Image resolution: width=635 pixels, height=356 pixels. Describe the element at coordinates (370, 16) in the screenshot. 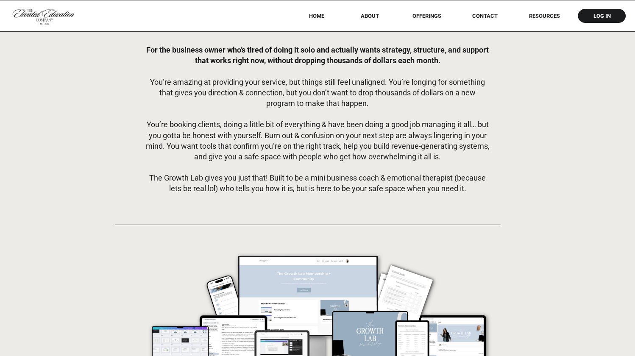

I see `nav: About` at that location.